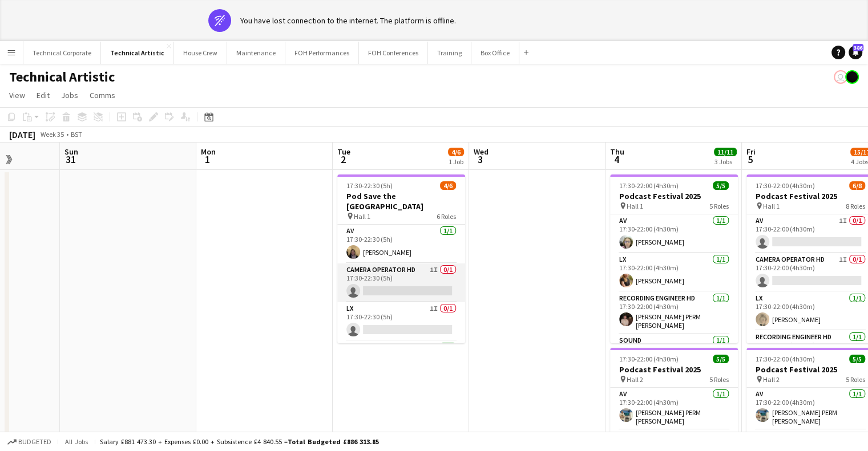  Describe the element at coordinates (102, 96) in the screenshot. I see `a: Comms` at that location.